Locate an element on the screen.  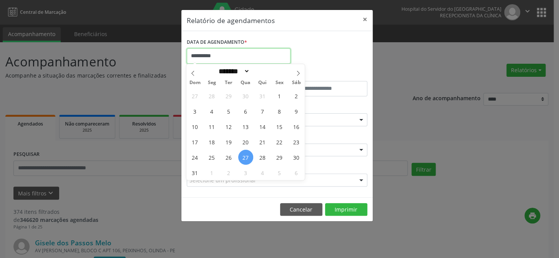
span: Agosto 29, 2025 is located at coordinates (279, 157).